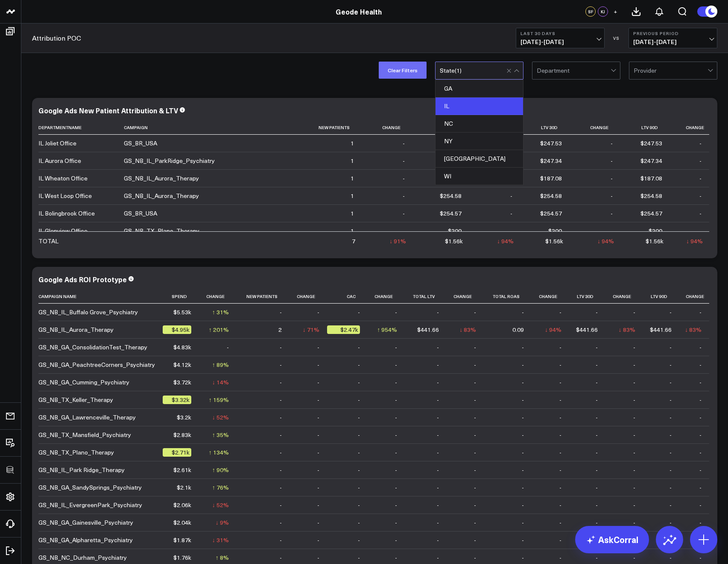 This screenshot has width=728, height=564. Describe the element at coordinates (183, 522) in the screenshot. I see `div: $2.04k` at that location.